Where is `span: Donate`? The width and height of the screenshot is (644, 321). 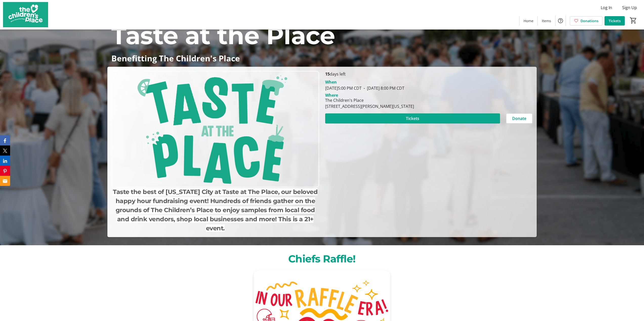
span: Donate is located at coordinates (519, 118).